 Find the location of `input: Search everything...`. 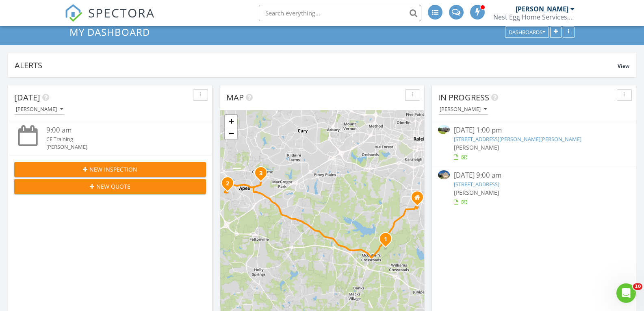

input: Search everything... is located at coordinates (340, 13).